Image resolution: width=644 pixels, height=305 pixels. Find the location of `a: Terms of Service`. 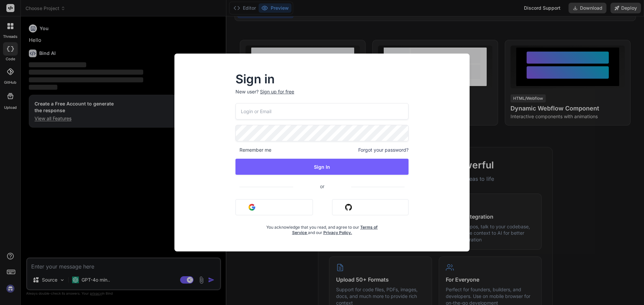

a: Terms of Service is located at coordinates (335, 230).